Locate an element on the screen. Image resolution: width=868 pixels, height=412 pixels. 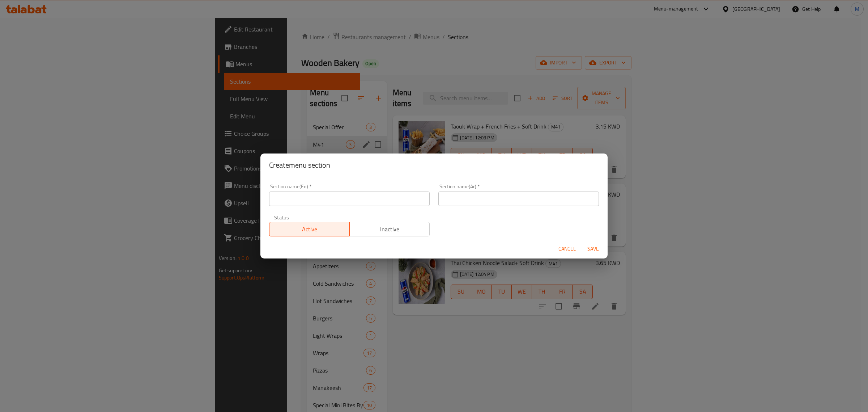
span: Cancel is located at coordinates (567, 249).